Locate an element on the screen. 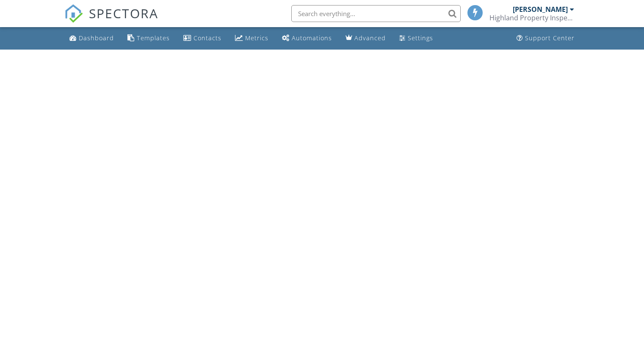  a: Templates is located at coordinates (149, 38).